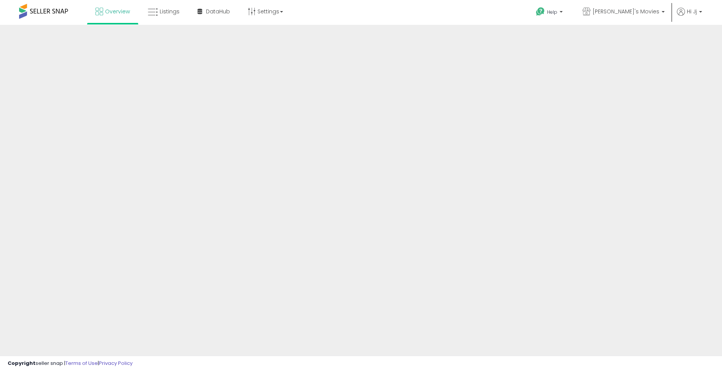  What do you see at coordinates (550, 13) in the screenshot?
I see `a: Help` at bounding box center [550, 13].